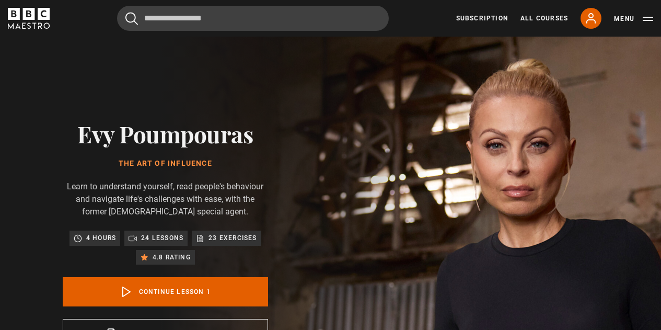 The width and height of the screenshot is (661, 330). I want to click on a: All Courses, so click(544, 18).